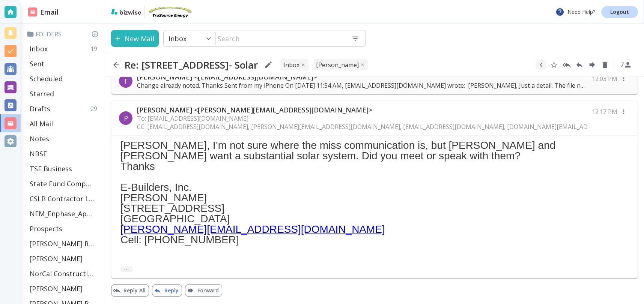 The image size is (644, 304). What do you see at coordinates (62, 274) in the screenshot?
I see `p: NorCal Construction` at bounding box center [62, 274].